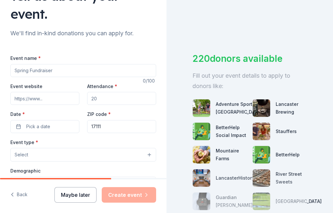  What do you see at coordinates (26, 58) in the screenshot?
I see `label: Event name` at bounding box center [26, 58].